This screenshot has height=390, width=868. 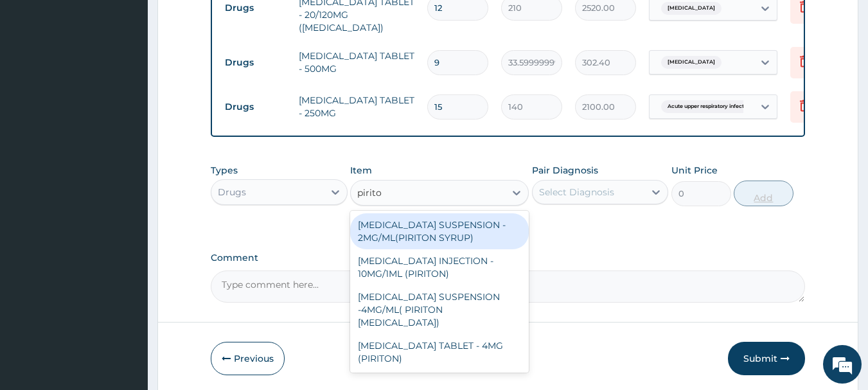 I want to click on div: Drugs, so click(x=232, y=192).